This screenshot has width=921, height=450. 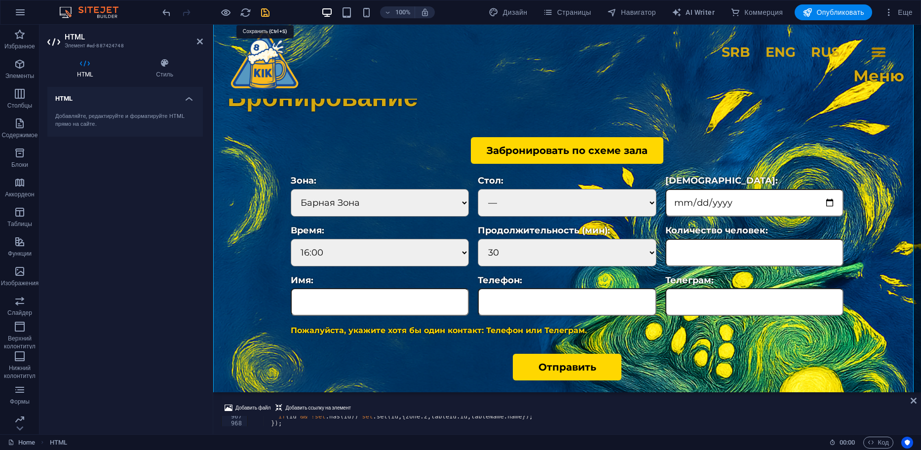 What do you see at coordinates (898, 12) in the screenshot?
I see `span: Еще` at bounding box center [898, 12].